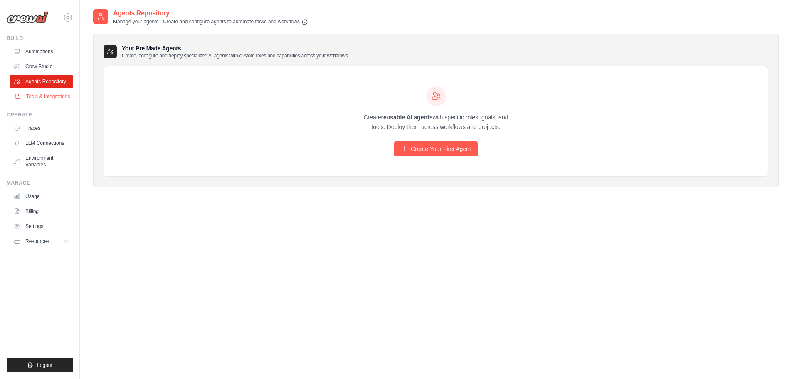 This screenshot has width=792, height=379. Describe the element at coordinates (40, 115) in the screenshot. I see `div: Operate` at that location.